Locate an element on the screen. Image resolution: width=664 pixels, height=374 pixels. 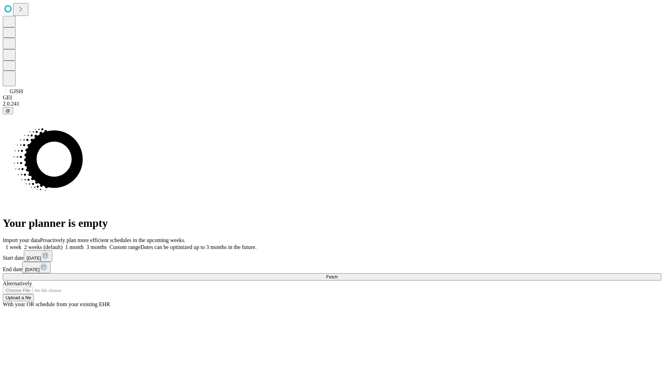
span: Custom range is located at coordinates (125, 247).